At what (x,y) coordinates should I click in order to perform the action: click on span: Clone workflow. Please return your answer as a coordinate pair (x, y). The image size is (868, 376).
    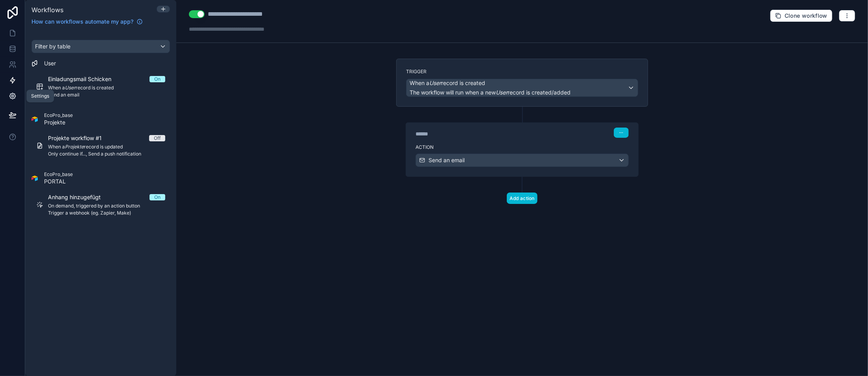
    Looking at the image, I should click on (805, 16).